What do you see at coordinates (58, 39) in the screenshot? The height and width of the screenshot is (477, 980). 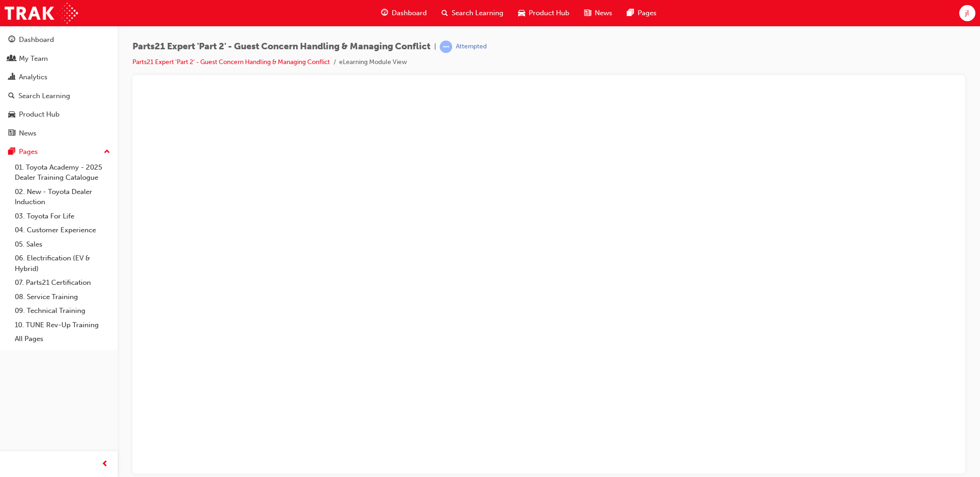 I see `a: Dashboard` at bounding box center [58, 39].